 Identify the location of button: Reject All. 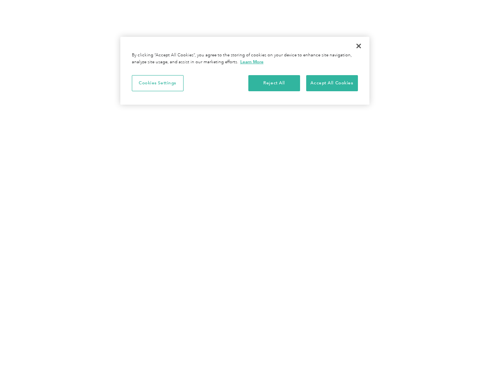
(274, 83).